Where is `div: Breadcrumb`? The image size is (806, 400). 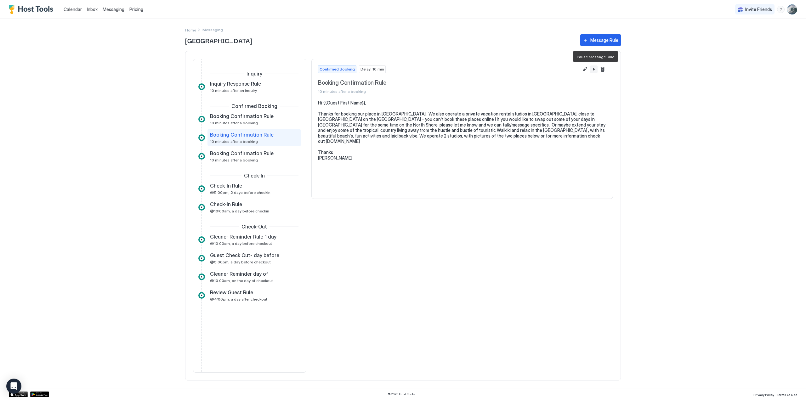
div: Breadcrumb is located at coordinates (190, 30).